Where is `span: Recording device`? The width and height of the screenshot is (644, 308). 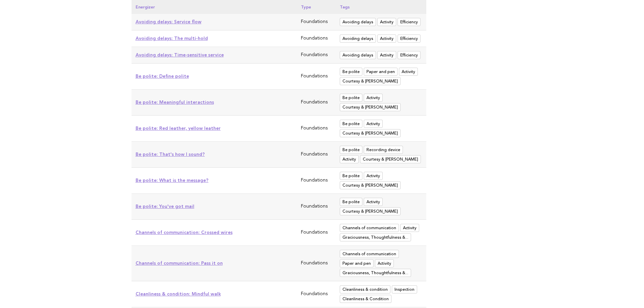 span: Recording device is located at coordinates (383, 150).